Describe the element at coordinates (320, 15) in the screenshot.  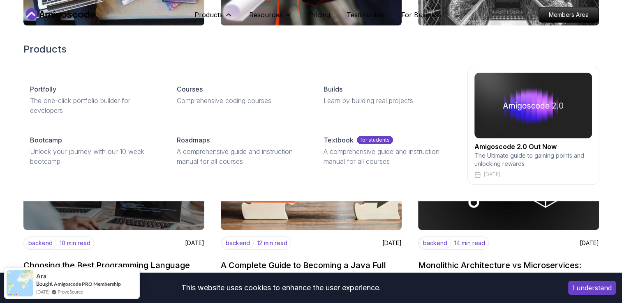
I see `p: Pricing` at that location.